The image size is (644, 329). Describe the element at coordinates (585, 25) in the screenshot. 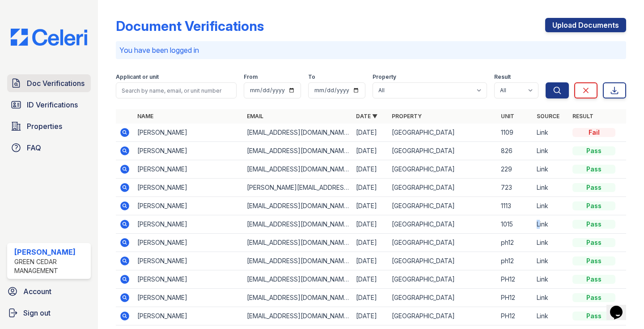

I see `a: Upload Documents` at that location.